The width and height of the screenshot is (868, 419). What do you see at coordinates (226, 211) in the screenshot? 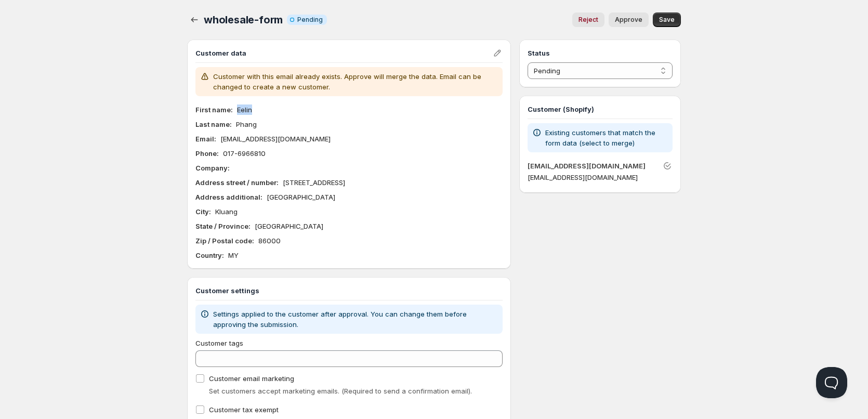
I see `p: Kluang` at bounding box center [226, 211].